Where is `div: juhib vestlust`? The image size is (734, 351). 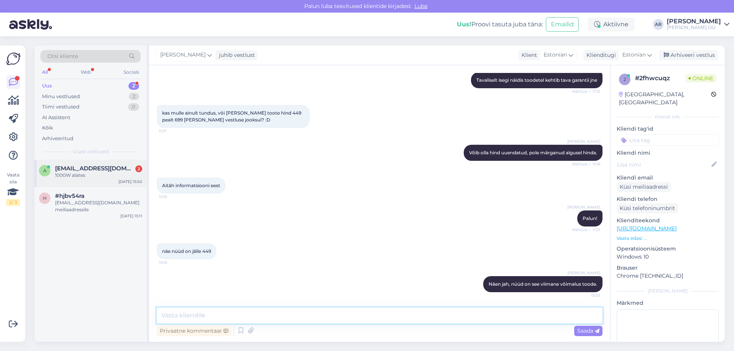 div: juhib vestlust is located at coordinates (236, 55).